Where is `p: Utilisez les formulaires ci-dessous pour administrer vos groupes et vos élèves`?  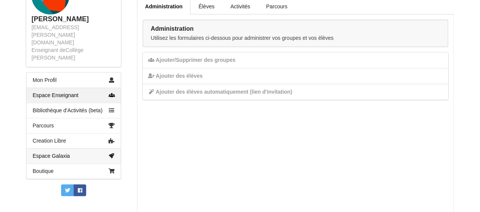 p: Utilisez les formulaires ci-dessous pour administrer vos groupes et vos élèves is located at coordinates (295, 38).